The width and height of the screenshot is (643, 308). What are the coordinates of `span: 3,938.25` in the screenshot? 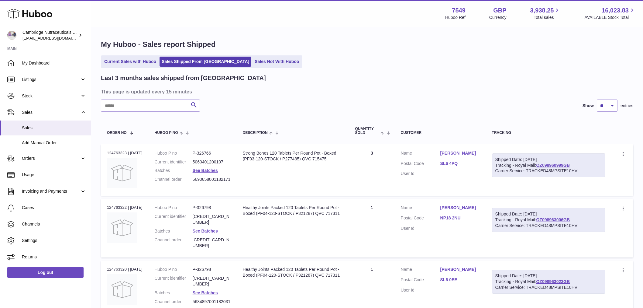 It's located at (542, 10).